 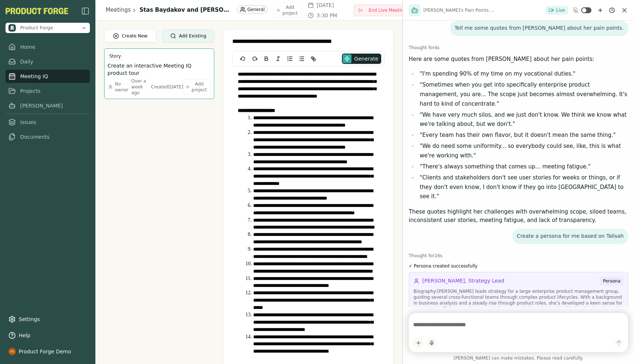 What do you see at coordinates (47, 336) in the screenshot?
I see `button: Help` at bounding box center [47, 336].